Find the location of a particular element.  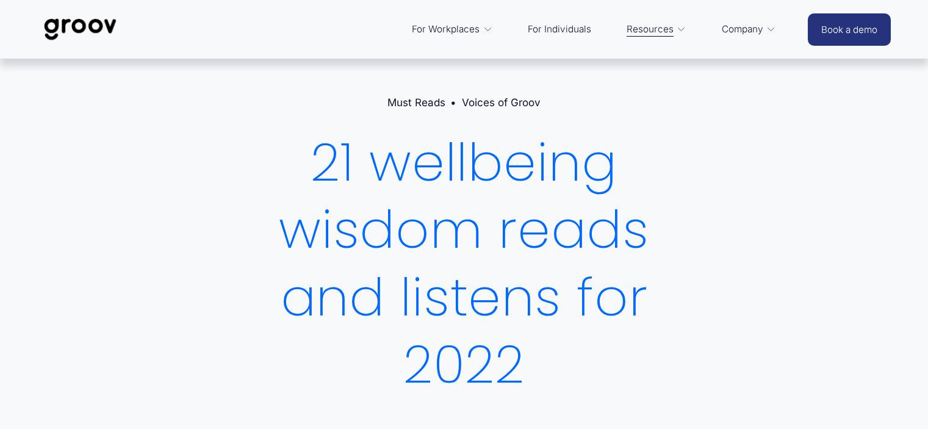

a: Voices of Groov is located at coordinates (501, 103).